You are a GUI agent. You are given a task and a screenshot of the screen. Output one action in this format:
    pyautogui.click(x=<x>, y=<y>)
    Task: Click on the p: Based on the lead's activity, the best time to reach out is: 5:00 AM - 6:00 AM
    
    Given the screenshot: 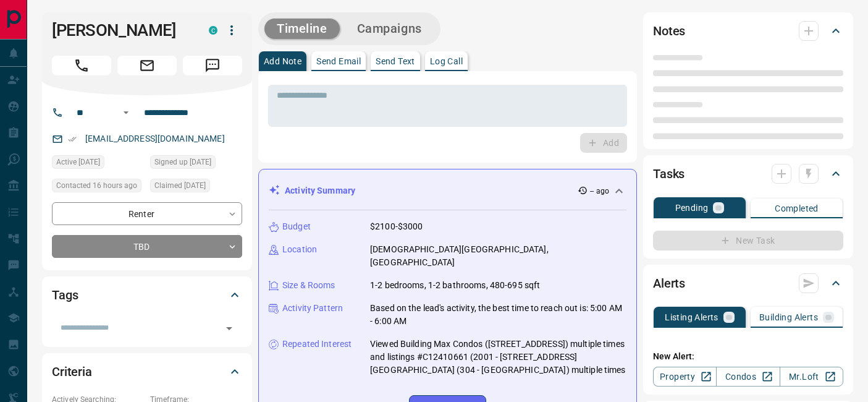 What is the action you would take?
    pyautogui.click(x=498, y=315)
    